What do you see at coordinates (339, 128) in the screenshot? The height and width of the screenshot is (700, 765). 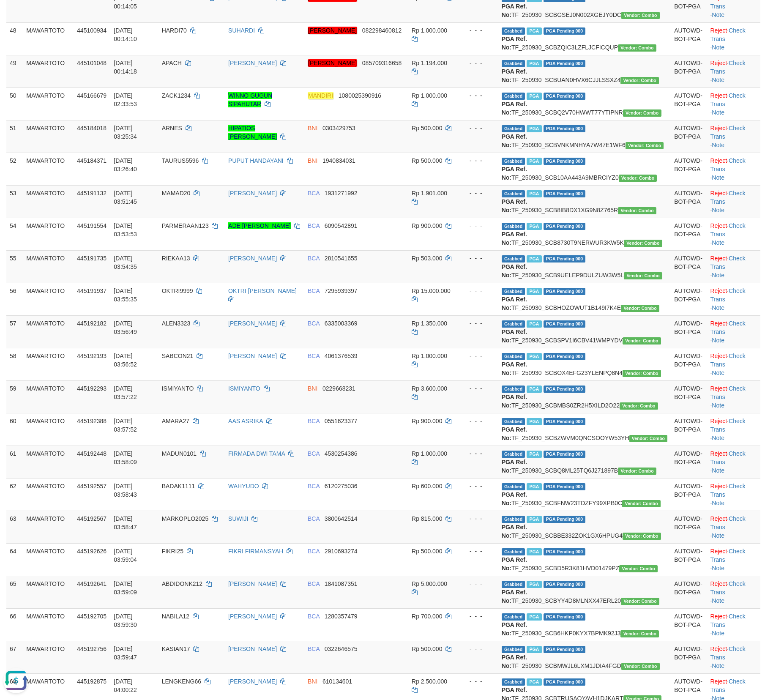 I see `span: Copy 0303429753 to clipboard` at bounding box center [339, 128].